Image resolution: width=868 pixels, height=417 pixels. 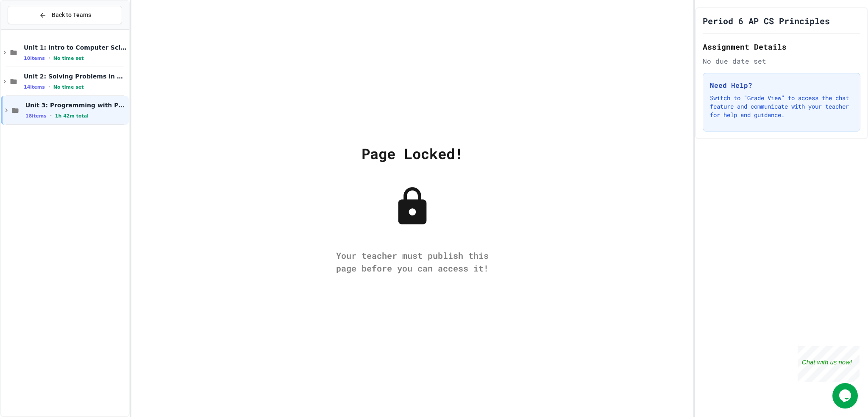 What do you see at coordinates (781, 86) in the screenshot?
I see `h3: Need Help?` at bounding box center [781, 86].